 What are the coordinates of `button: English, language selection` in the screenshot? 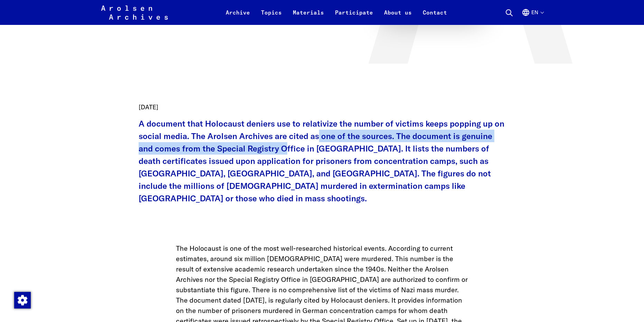 It's located at (532, 17).